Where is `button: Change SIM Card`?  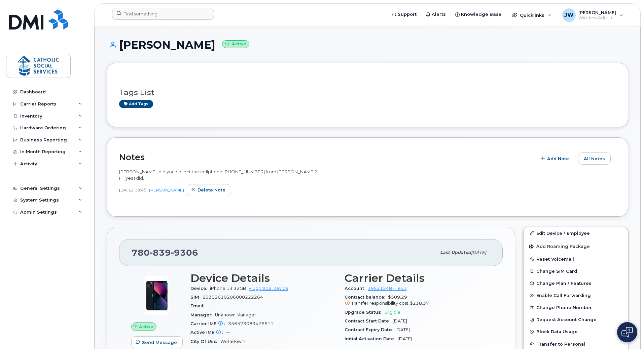
button: Change SIM Card is located at coordinates (576, 271).